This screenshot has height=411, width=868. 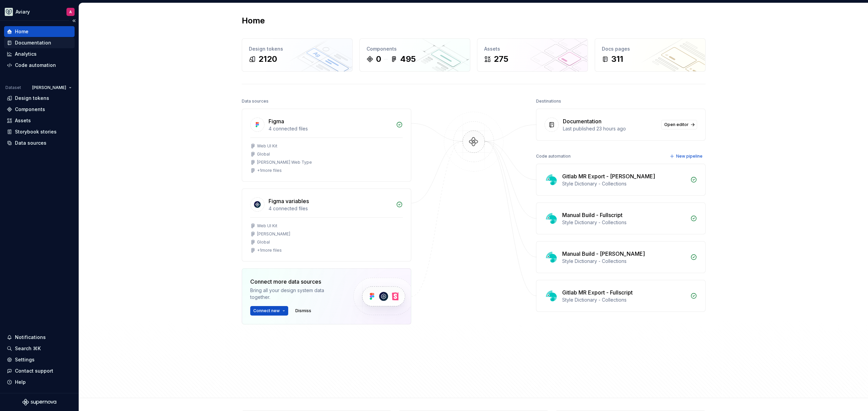 What do you see at coordinates (26, 54) in the screenshot?
I see `div: Analytics` at bounding box center [26, 54].